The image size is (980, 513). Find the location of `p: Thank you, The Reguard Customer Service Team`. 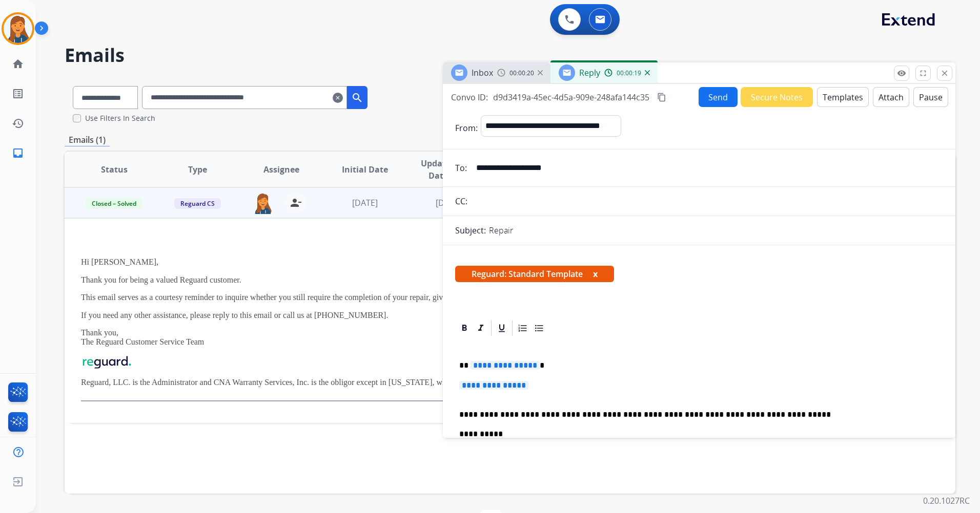

p: Thank you, The Reguard Customer Service Team is located at coordinates (426, 338).